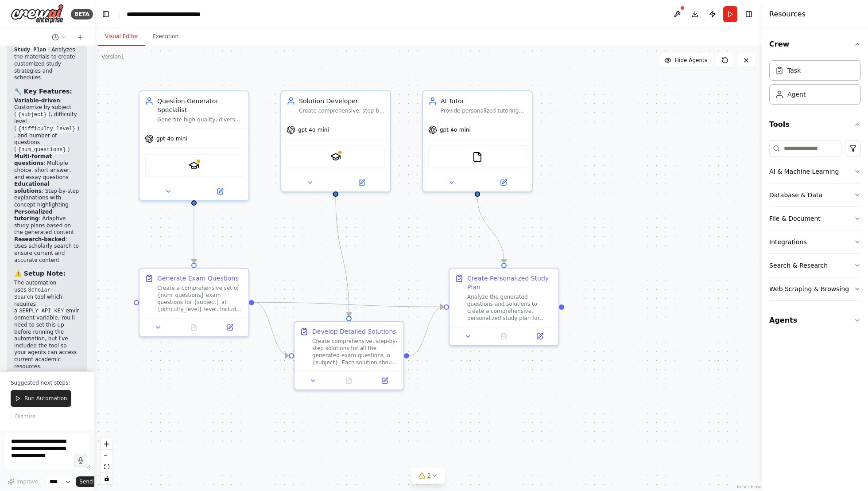 This screenshot has height=491, width=868. Describe the element at coordinates (815, 218) in the screenshot. I see `button: File & Document` at that location.